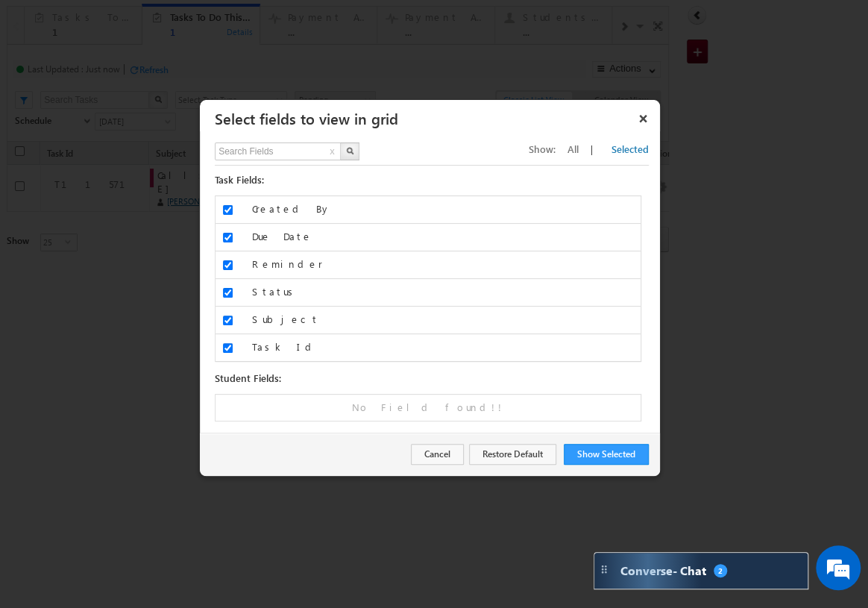 The width and height of the screenshot is (868, 608). Describe the element at coordinates (19, 151) in the screenshot. I see `input: Check all records` at that location.